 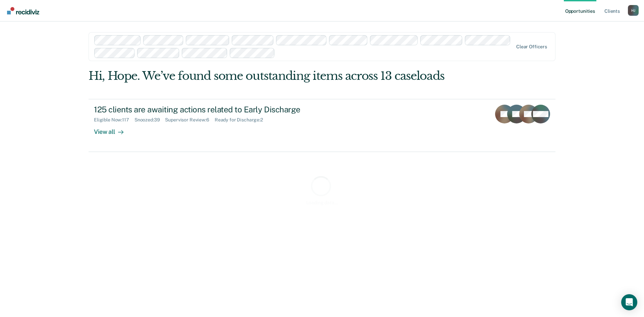 What do you see at coordinates (190, 120) in the screenshot?
I see `div: Supervisor Review : 6` at bounding box center [190, 120].